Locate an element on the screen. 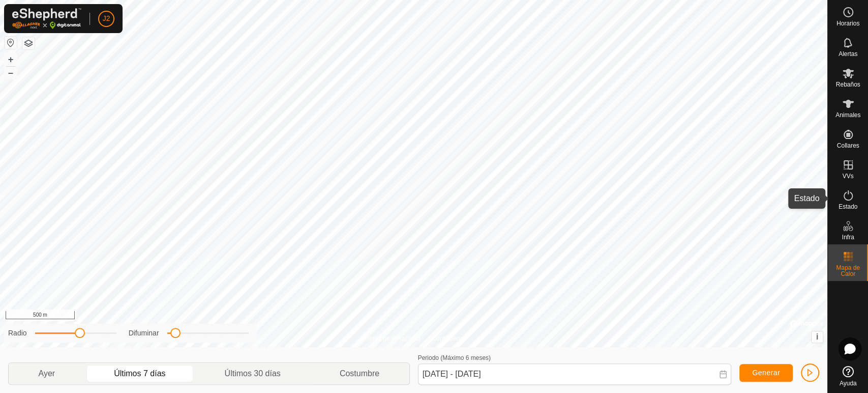 This screenshot has width=868, height=393. label: Periodo (Máximo 6 meses) is located at coordinates (454, 358).